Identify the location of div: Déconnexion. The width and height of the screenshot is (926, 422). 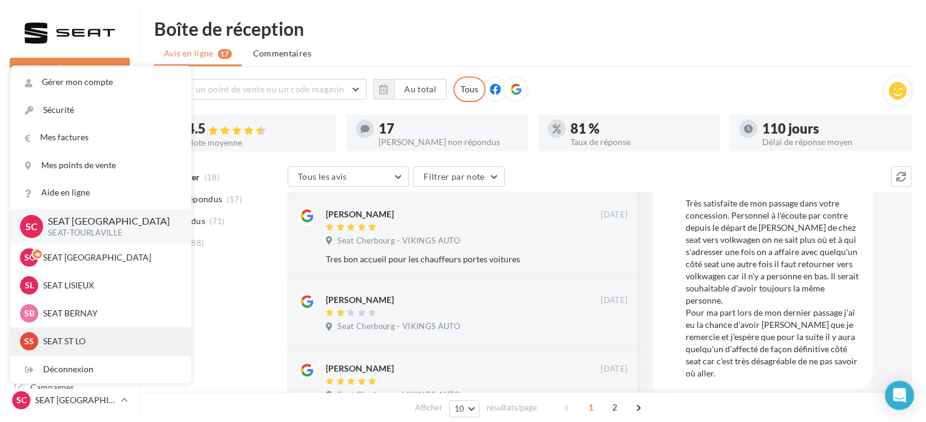
(101, 369).